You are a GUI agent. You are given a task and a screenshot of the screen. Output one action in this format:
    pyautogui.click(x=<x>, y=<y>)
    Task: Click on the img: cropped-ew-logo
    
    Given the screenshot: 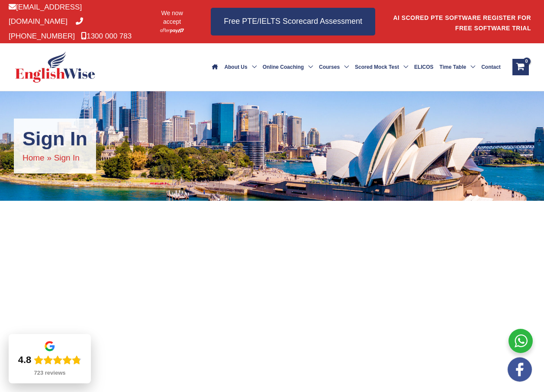 What is the action you would take?
    pyautogui.click(x=55, y=67)
    